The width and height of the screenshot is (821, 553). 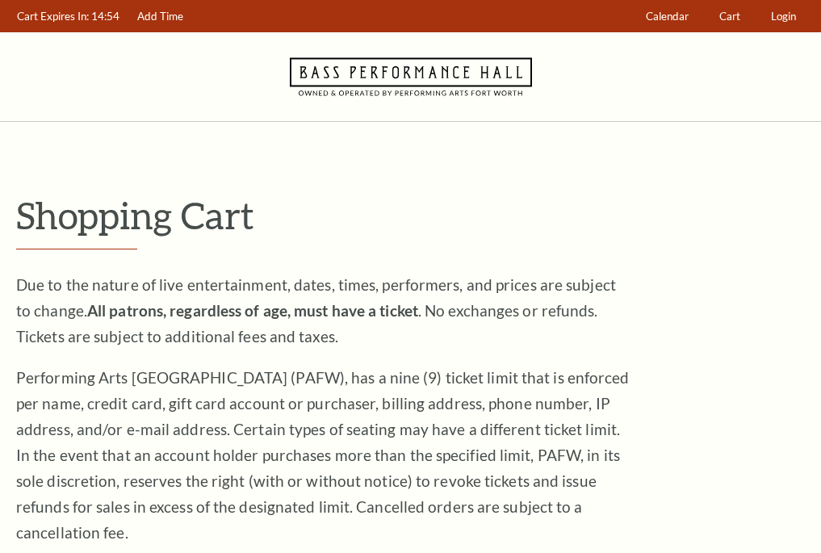 I want to click on p: Shopping Cart, so click(x=410, y=215).